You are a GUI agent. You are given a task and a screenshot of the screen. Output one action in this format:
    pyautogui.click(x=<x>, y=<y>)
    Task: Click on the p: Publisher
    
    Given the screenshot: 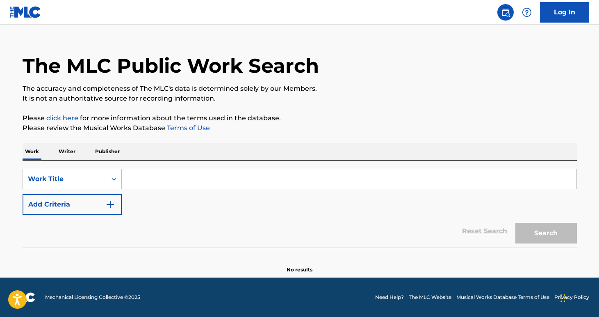 What is the action you would take?
    pyautogui.click(x=107, y=151)
    